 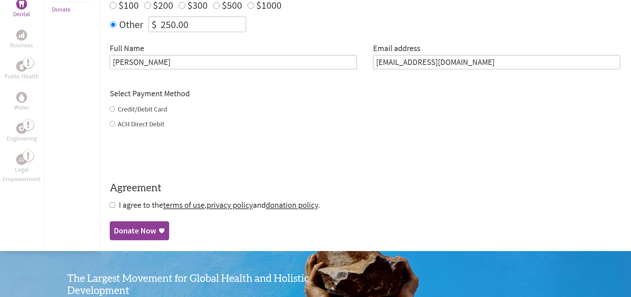 What do you see at coordinates (22, 45) in the screenshot?
I see `p: Business` at bounding box center [22, 45].